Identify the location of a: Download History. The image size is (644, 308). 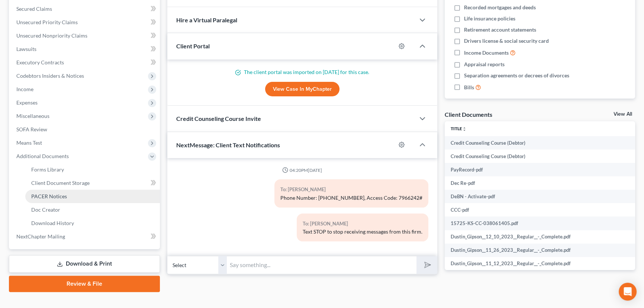
(92, 223).